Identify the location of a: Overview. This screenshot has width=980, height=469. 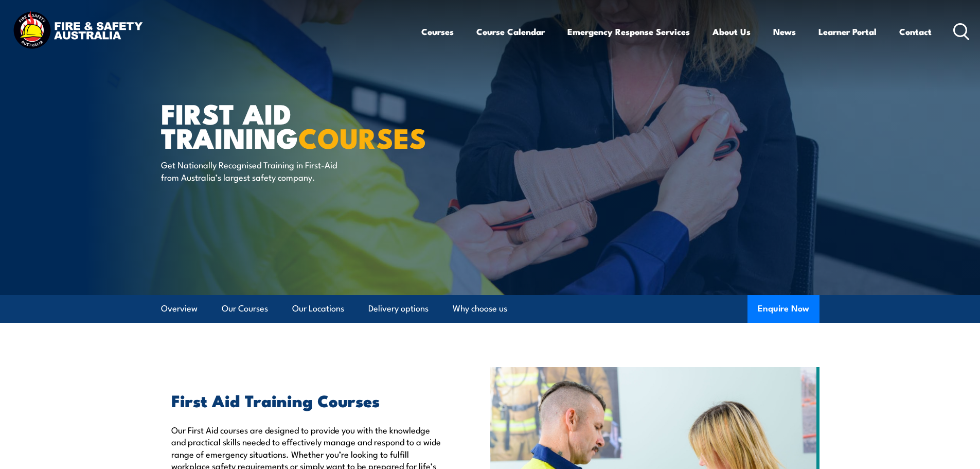
(179, 308).